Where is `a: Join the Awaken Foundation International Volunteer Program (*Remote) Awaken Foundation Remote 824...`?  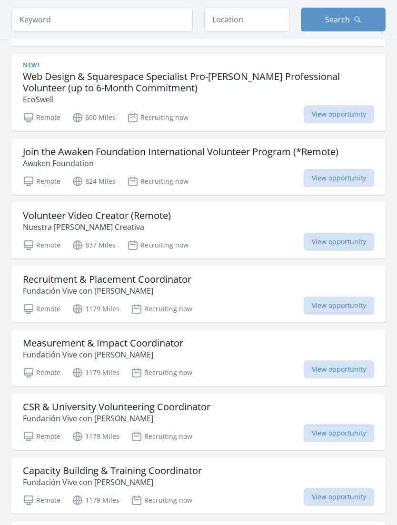
a: Join the Awaken Foundation International Volunteer Program (*Remote) Awaken Foundation Remote 824... is located at coordinates (198, 167).